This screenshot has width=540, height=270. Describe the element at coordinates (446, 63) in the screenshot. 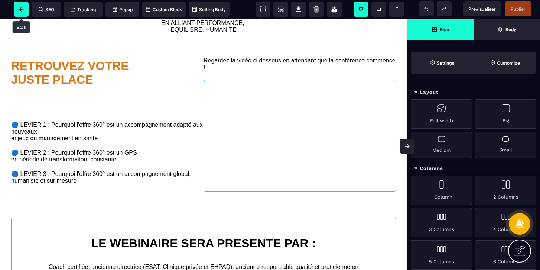

I see `strong: Settings` at that location.